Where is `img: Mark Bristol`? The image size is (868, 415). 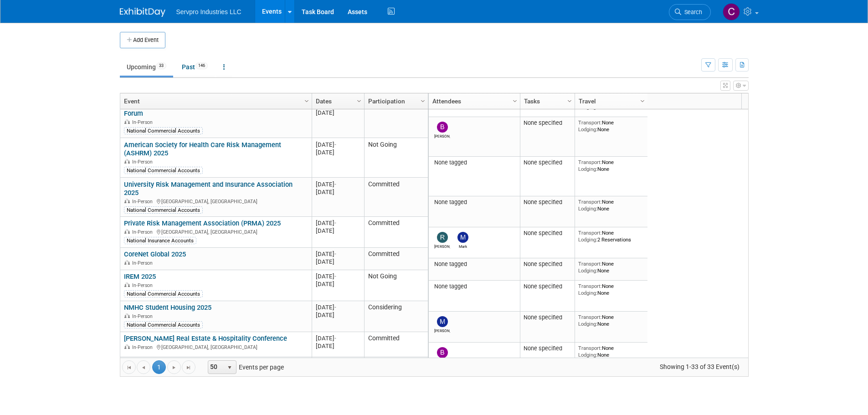
img: Mark Bristol is located at coordinates (463, 237).